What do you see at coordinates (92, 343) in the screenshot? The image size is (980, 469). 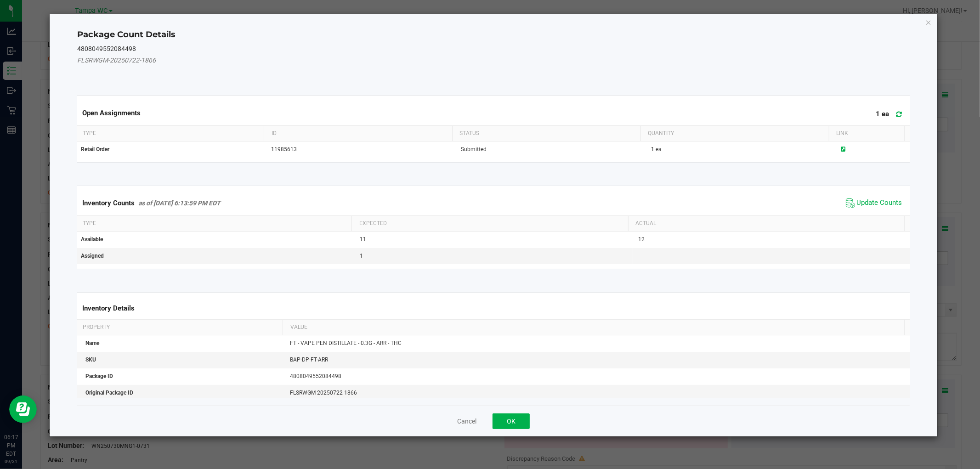 I see `span: Name` at bounding box center [92, 343].